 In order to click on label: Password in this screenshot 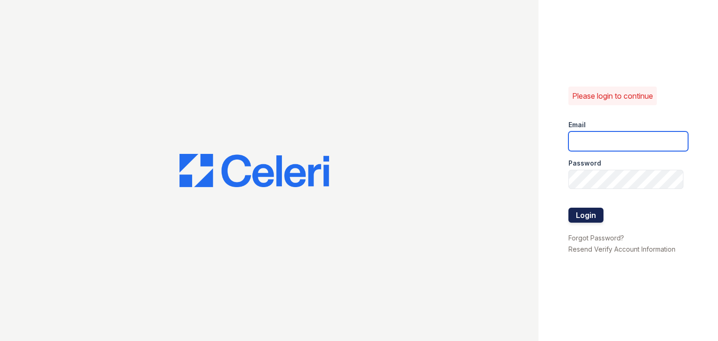, I will do `click(585, 163)`.